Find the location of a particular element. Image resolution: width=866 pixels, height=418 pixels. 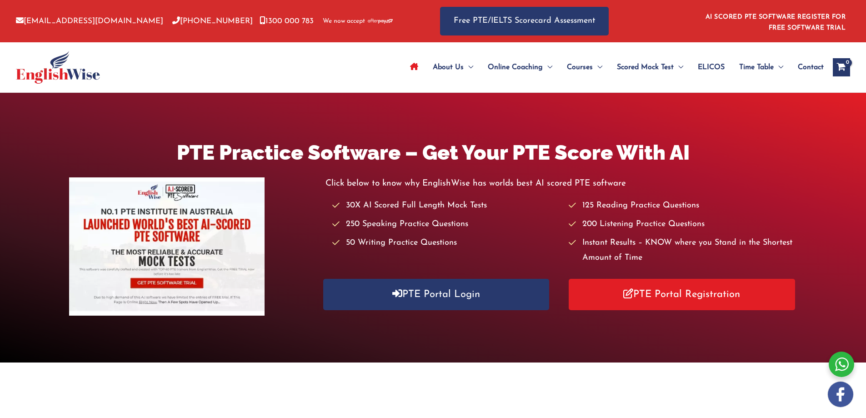

a: About UsMenu Toggle is located at coordinates (453, 67).